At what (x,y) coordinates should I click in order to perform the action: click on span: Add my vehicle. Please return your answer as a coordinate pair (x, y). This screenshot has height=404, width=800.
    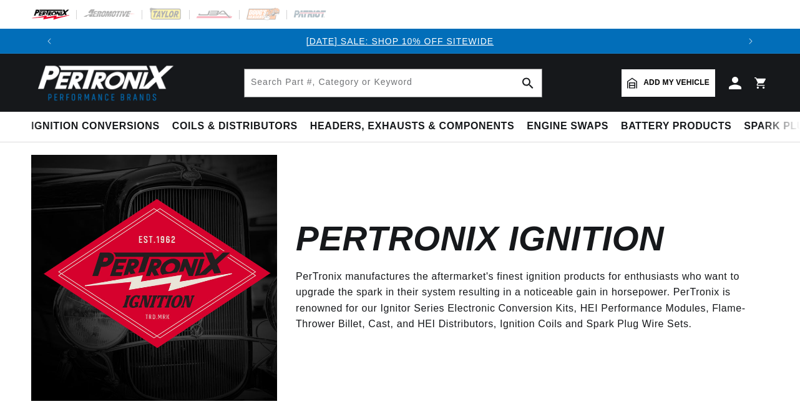
    Looking at the image, I should click on (676, 82).